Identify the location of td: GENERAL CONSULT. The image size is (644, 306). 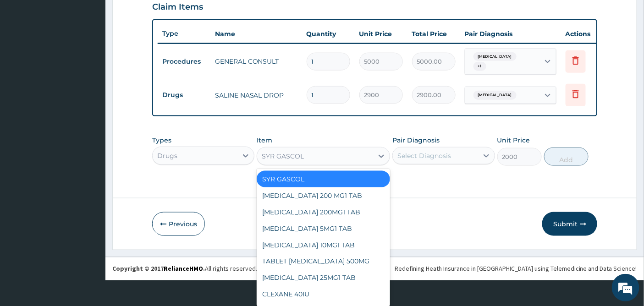
(256, 61).